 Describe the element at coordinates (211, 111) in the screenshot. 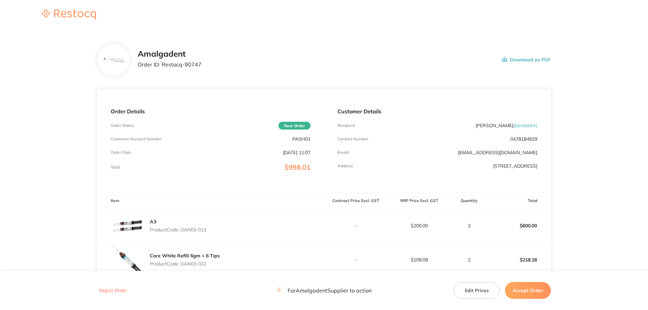

I see `p: Order Details` at that location.